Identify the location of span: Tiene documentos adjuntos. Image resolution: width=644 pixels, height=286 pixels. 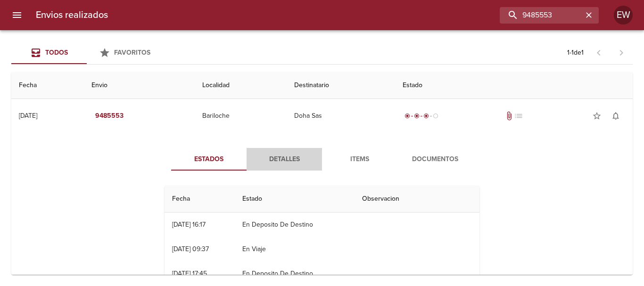
(509, 116).